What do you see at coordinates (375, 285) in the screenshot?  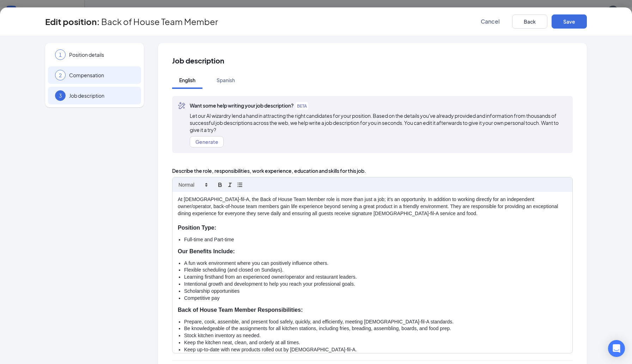 I see `li: Intentional growth and development to help you reach your professional goals.` at bounding box center [375, 285].